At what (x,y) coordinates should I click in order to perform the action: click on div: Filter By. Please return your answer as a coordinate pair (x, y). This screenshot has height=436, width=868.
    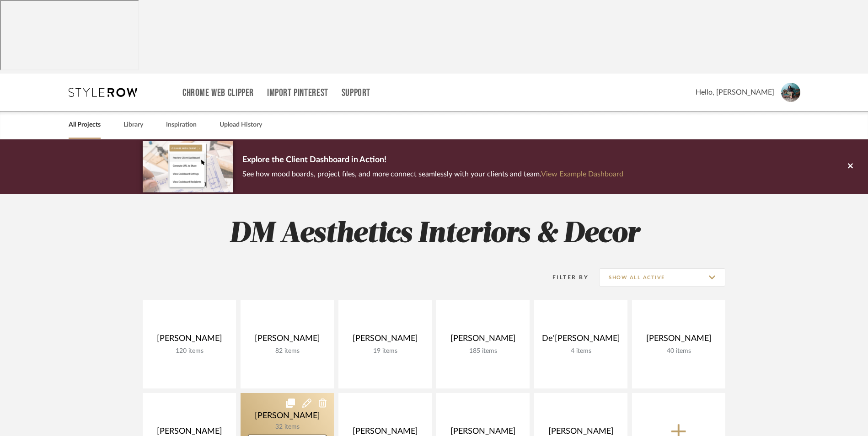
    Looking at the image, I should click on (564, 277).